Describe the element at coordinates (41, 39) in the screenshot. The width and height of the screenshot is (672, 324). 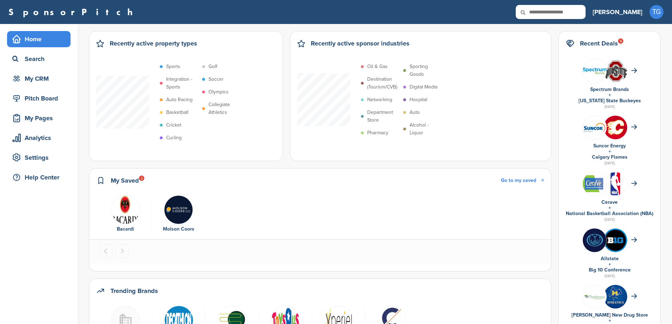
I see `div: Home` at that location.